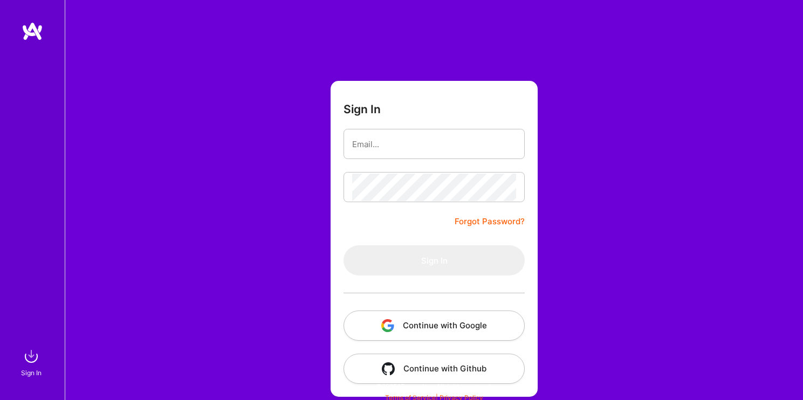  Describe the element at coordinates (31, 373) in the screenshot. I see `div: Sign In` at that location.